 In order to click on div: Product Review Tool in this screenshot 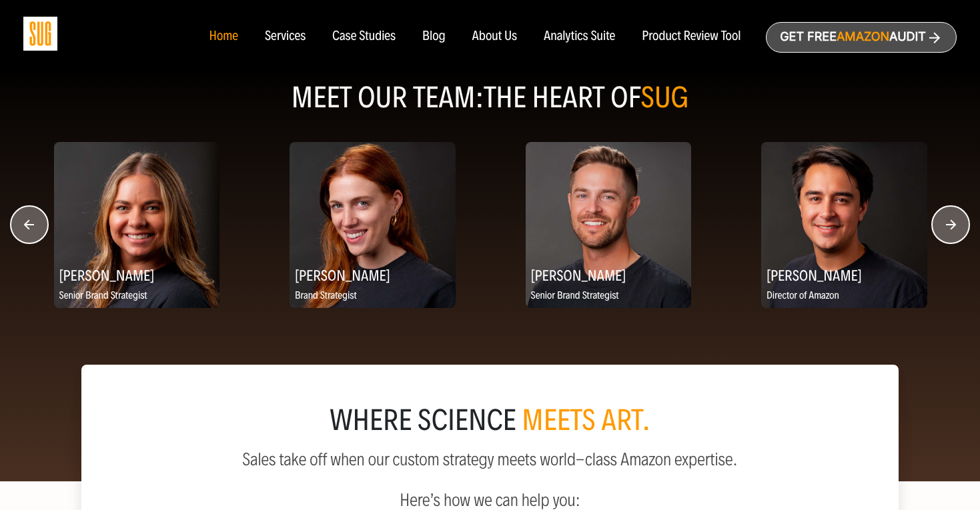, I will do `click(691, 36)`.